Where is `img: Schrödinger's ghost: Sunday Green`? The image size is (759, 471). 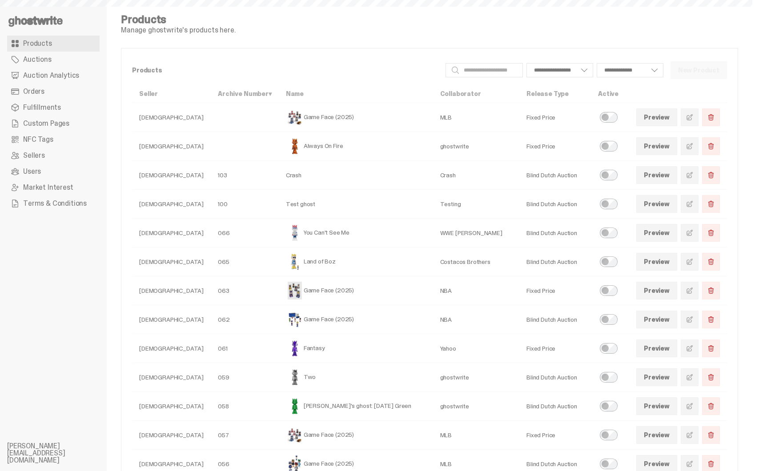 img: Schrödinger's ghost: Sunday Green is located at coordinates (295, 406).